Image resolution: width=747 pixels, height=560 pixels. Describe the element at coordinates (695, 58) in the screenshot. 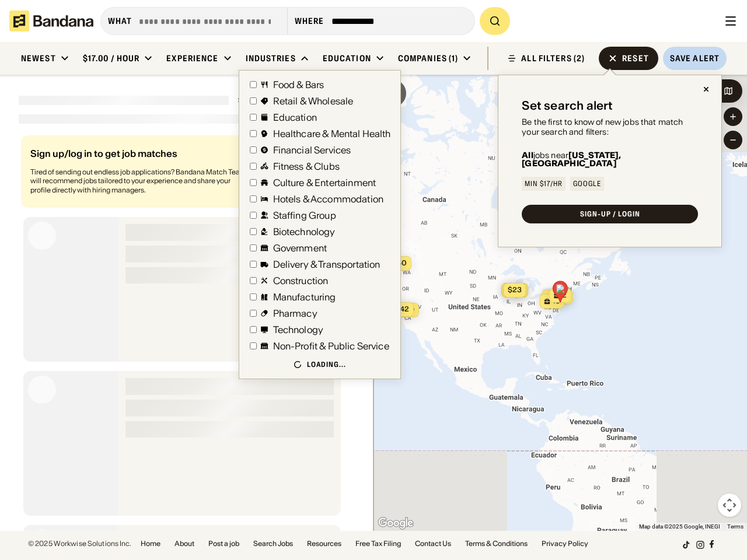

I see `div: Save Alert` at that location.